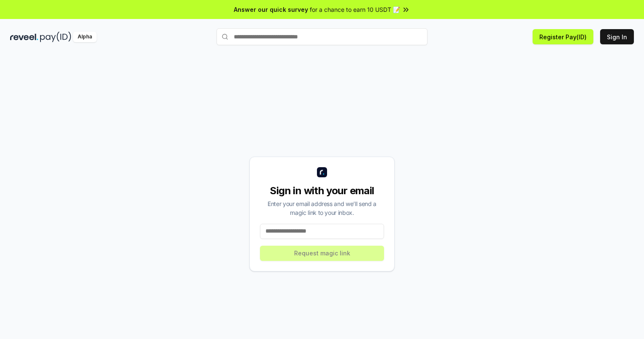 This screenshot has height=339, width=644. What do you see at coordinates (617, 37) in the screenshot?
I see `button: Sign In` at bounding box center [617, 37].